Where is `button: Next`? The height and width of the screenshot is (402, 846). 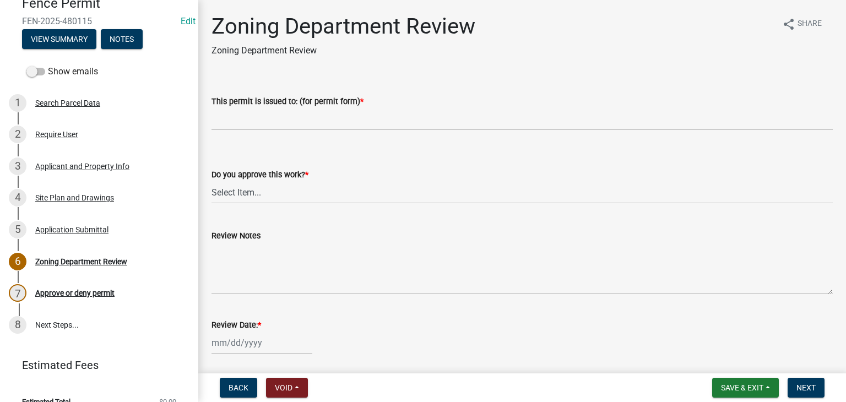
button: Next is located at coordinates (805, 388).